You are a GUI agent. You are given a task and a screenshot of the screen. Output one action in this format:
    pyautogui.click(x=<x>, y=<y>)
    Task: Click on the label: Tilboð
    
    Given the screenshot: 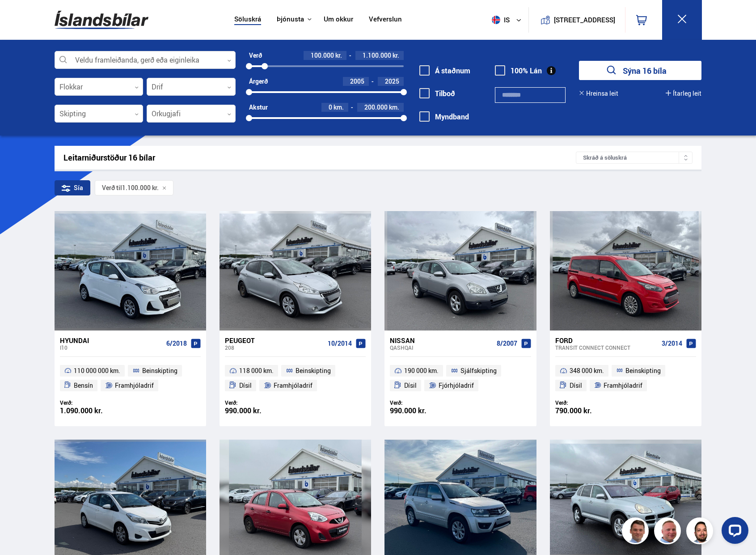 What is the action you would take?
    pyautogui.click(x=438, y=93)
    